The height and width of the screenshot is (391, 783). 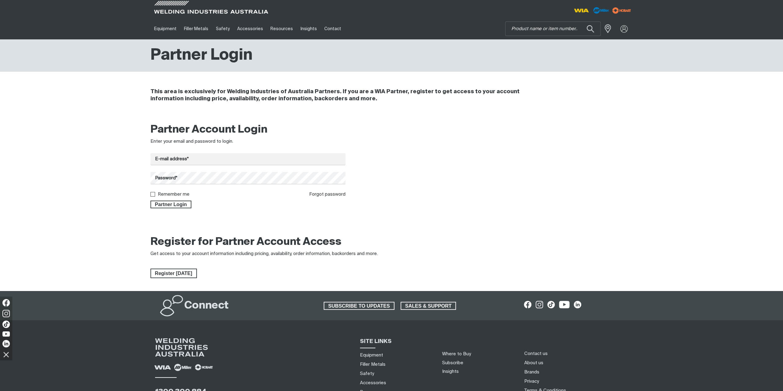 I want to click on span: SUBSCRIBE TO UPDATES, so click(x=359, y=306).